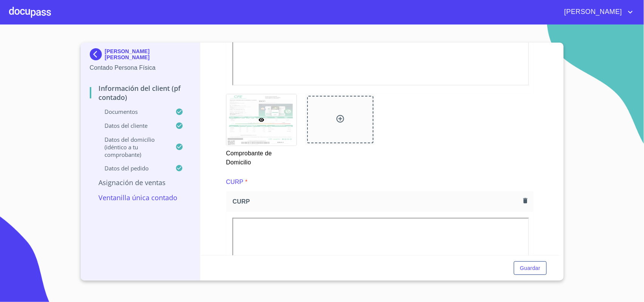  I want to click on img: Docupass spot blue, so click(98, 54).